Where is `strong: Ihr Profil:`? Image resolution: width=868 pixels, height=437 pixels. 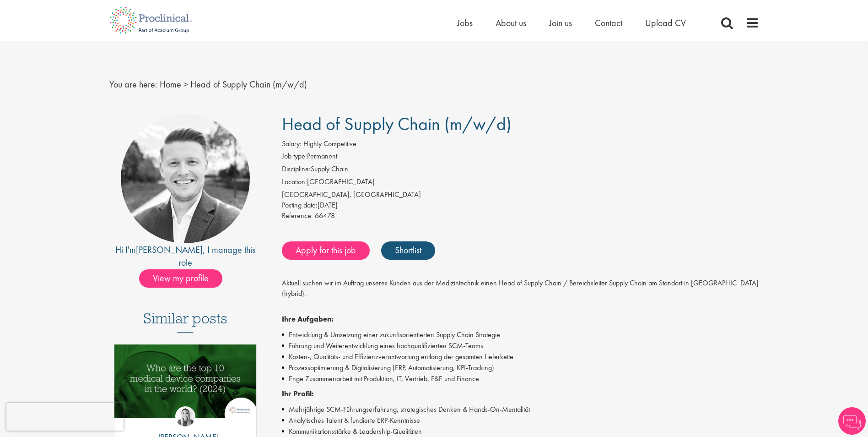 strong: Ihr Profil: is located at coordinates (298, 394).